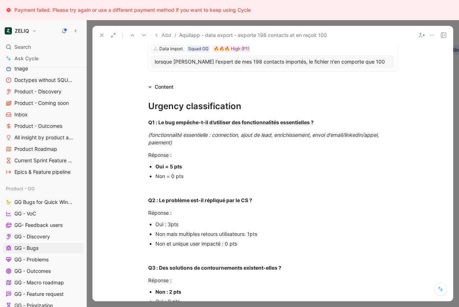 This screenshot has height=307, width=459. I want to click on span: Epics & Feature pipeline, so click(42, 172).